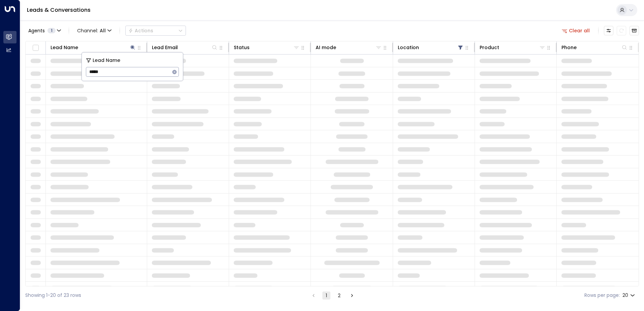  What do you see at coordinates (609, 31) in the screenshot?
I see `button: Customize` at bounding box center [609, 31].